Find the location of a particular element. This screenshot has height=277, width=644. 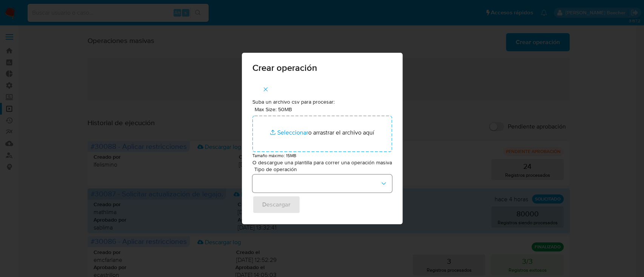

label: Max Size: 50MB is located at coordinates (273, 109).